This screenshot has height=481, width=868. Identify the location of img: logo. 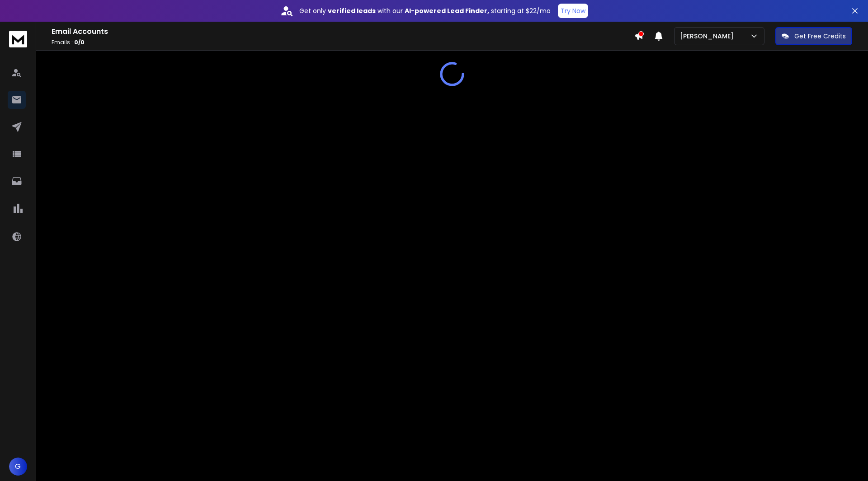
(18, 39).